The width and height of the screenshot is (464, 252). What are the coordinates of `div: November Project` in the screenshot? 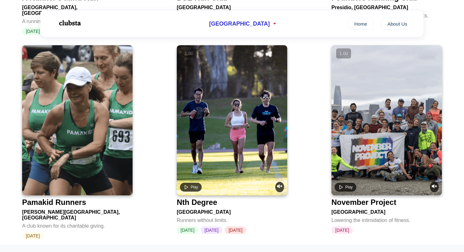 It's located at (364, 202).